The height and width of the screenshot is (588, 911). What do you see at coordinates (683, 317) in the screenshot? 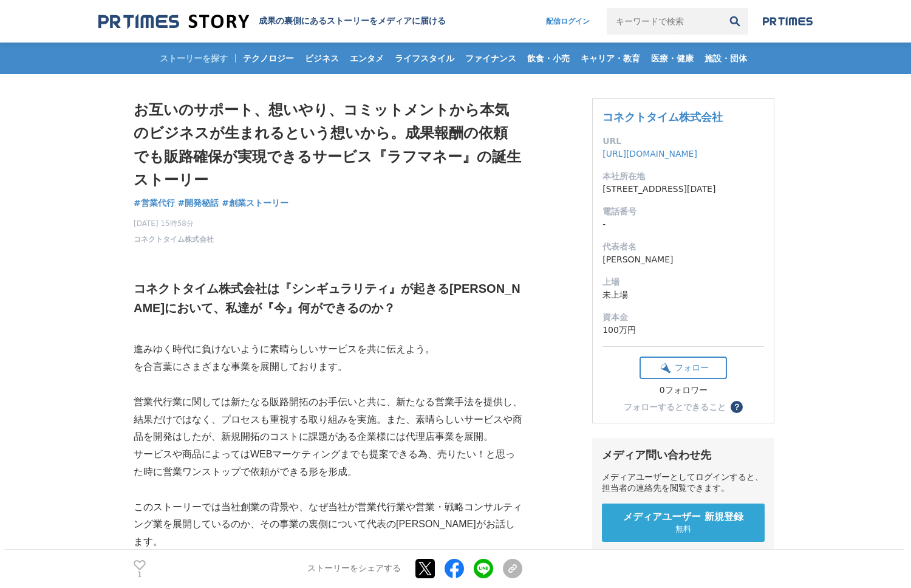
I see `dt: 資本金` at bounding box center [683, 317].